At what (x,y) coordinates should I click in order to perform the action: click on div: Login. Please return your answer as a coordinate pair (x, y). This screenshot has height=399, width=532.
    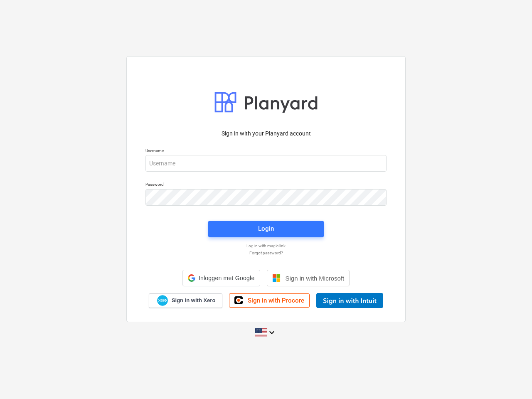
    Looking at the image, I should click on (266, 229).